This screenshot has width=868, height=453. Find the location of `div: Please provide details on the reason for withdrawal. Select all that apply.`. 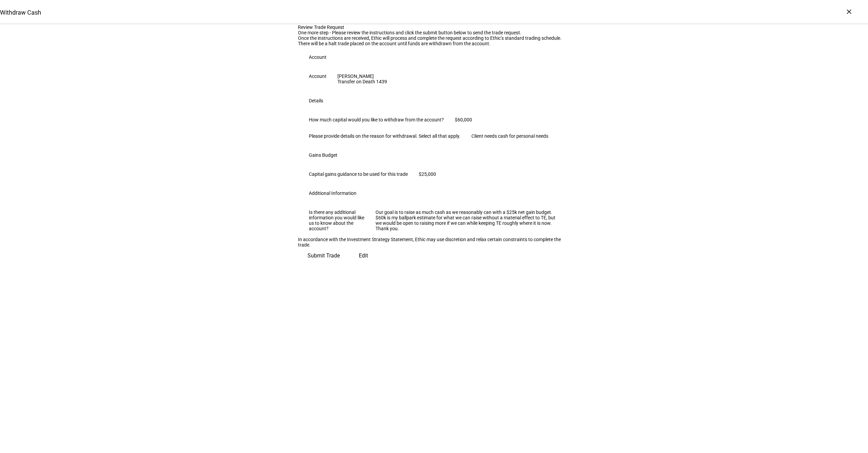

div: Please provide details on the reason for withdrawal. Select all that apply. is located at coordinates (385, 136).